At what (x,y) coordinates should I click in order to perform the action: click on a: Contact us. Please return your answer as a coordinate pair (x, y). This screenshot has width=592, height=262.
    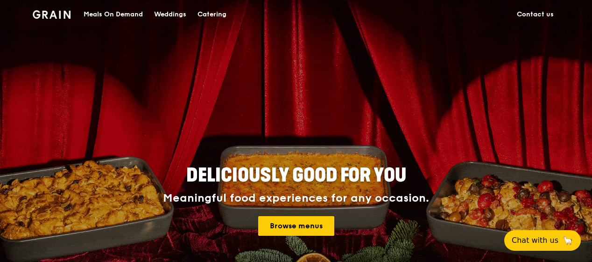
    Looking at the image, I should click on (535, 14).